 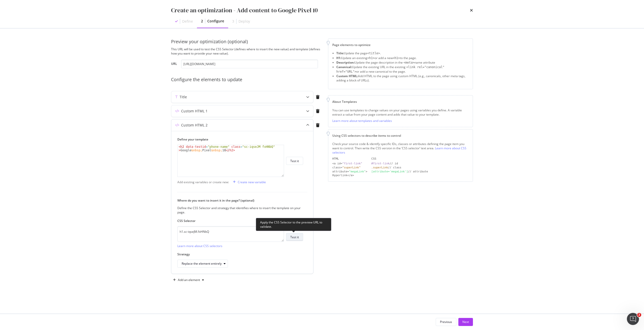 I want to click on div: Replace the element entirely, so click(x=202, y=264).